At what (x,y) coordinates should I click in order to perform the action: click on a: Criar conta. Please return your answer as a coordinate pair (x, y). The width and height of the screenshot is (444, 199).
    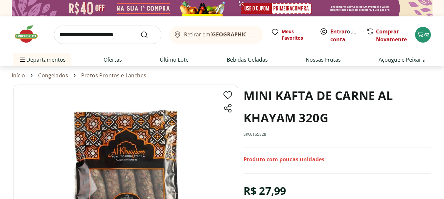
    Looking at the image, I should click on (348, 35).